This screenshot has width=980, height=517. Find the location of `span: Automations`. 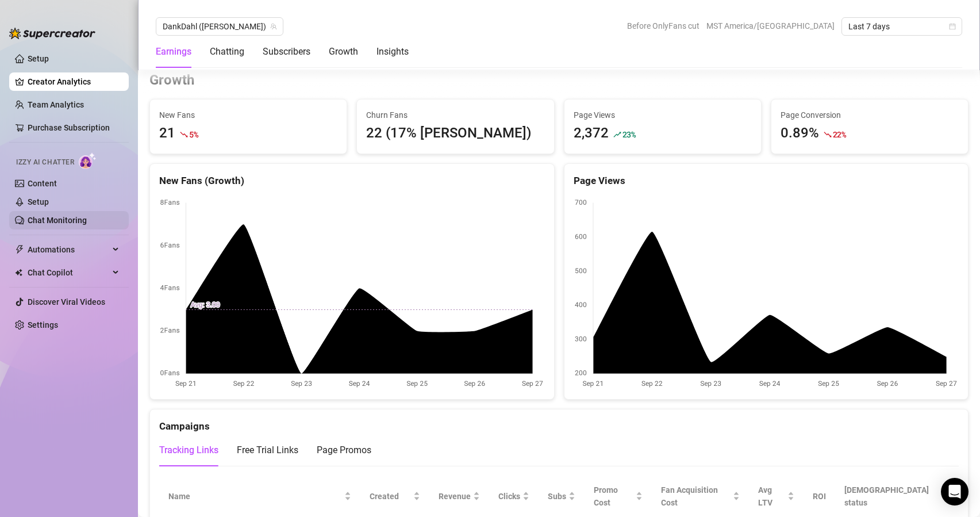

span: Automations is located at coordinates (68, 249).